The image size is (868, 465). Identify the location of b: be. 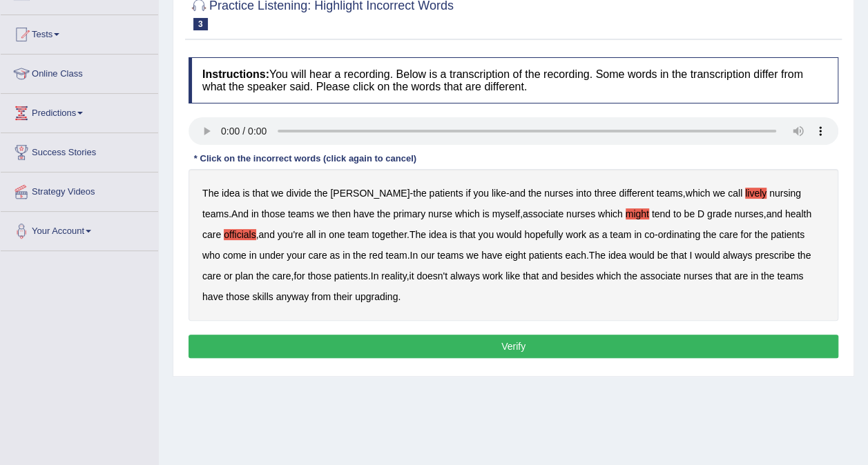
(689, 213).